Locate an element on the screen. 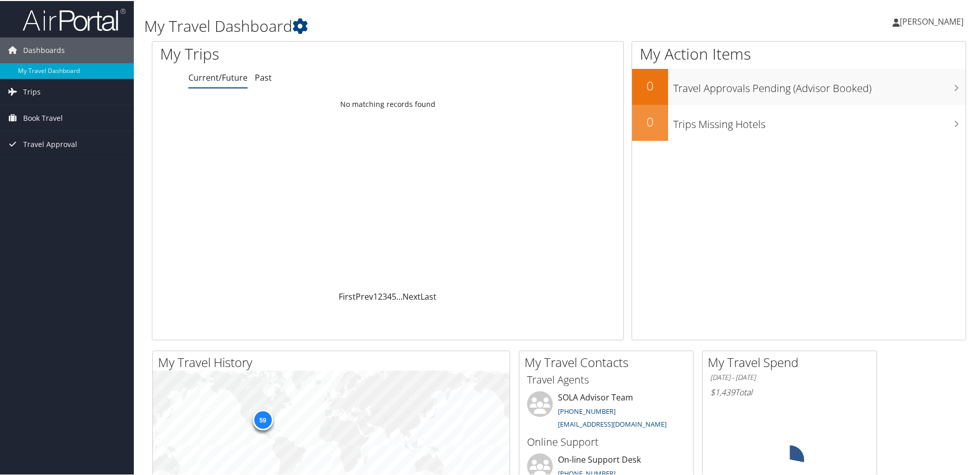 This screenshot has height=475, width=980. a: 3 is located at coordinates (384, 296).